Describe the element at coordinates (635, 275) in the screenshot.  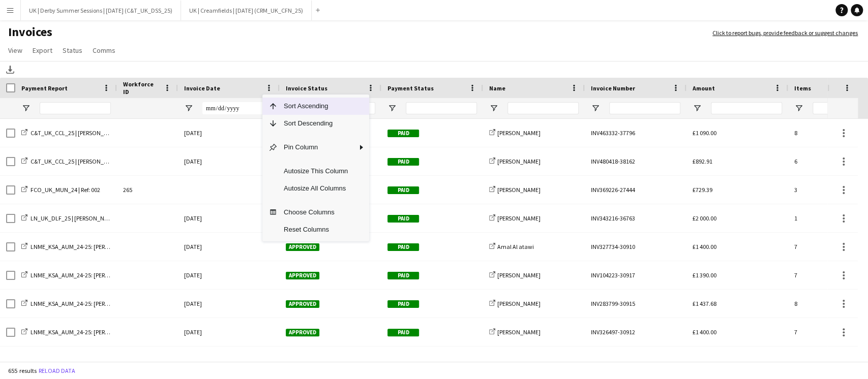
I see `div: INV104223-30917` at that location.